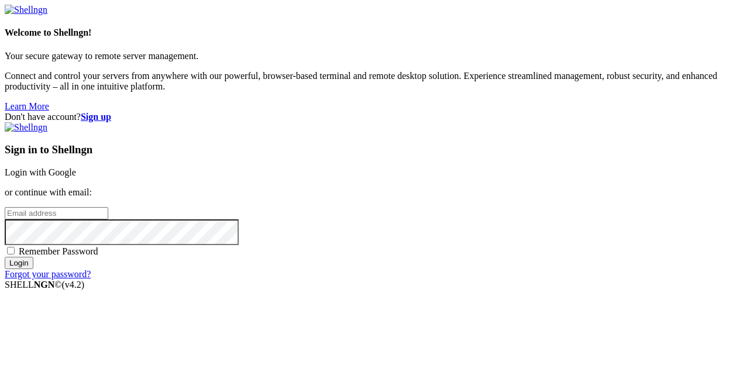 This screenshot has width=749, height=389. I want to click on p: Connect and control your servers from anywhere with our powerful, browser-based terminal and remo..., so click(374, 81).